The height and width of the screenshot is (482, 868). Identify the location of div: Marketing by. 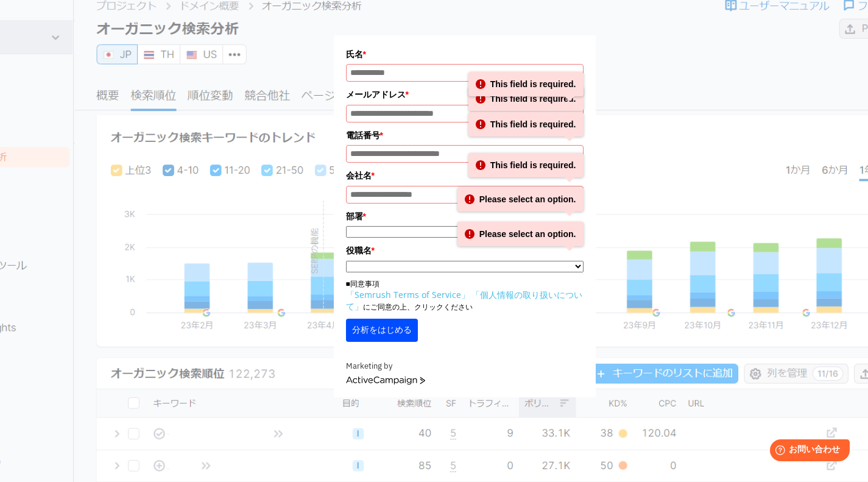
(465, 366).